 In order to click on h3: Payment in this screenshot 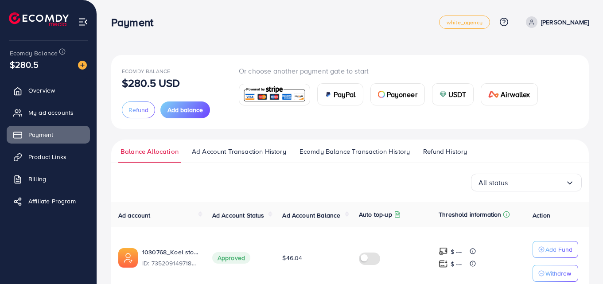, I will do `click(136, 22)`.